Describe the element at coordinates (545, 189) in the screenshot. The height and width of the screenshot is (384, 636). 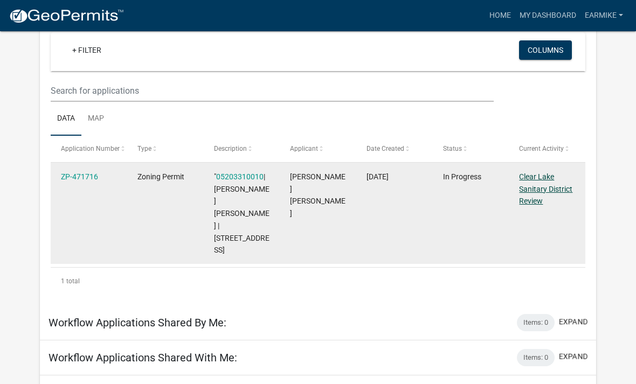
I see `a: Clear Lake Sanitary District Review` at that location.